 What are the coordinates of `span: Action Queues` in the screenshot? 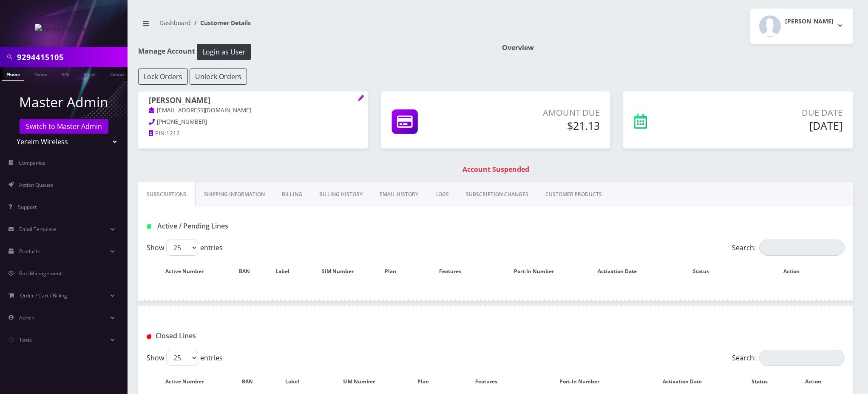 It's located at (36, 185).